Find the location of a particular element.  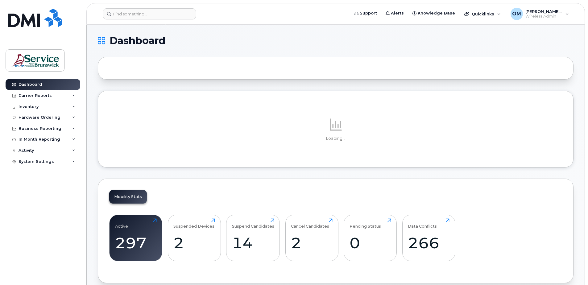

span: Dashboard is located at coordinates (137, 41).